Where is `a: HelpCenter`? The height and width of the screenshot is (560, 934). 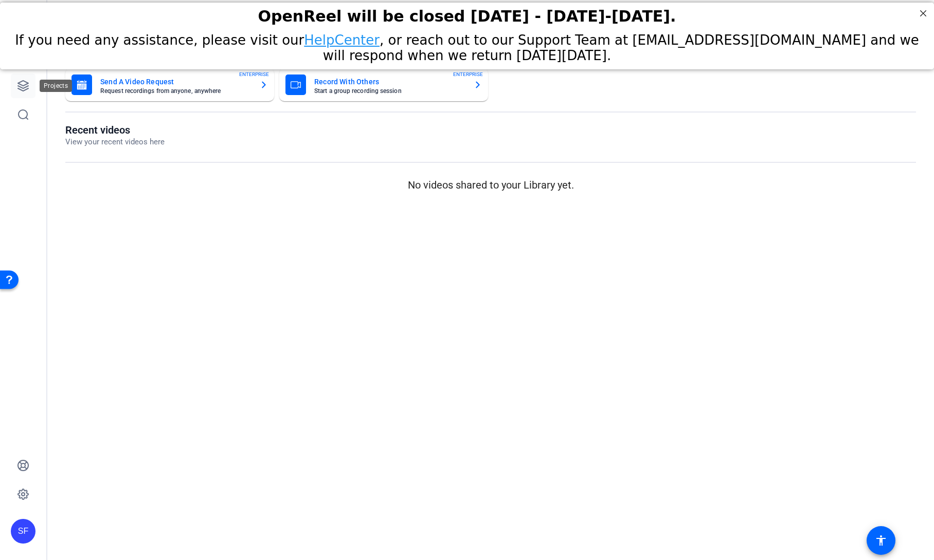 a: HelpCenter is located at coordinates (342, 37).